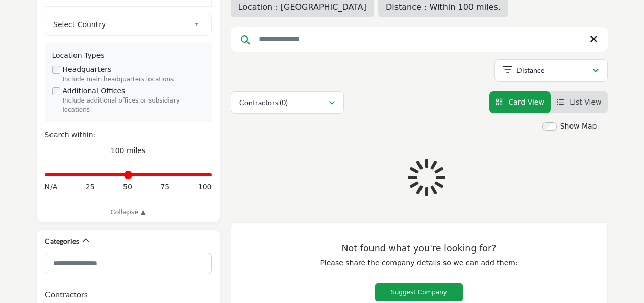 This screenshot has width=644, height=303. What do you see at coordinates (263, 103) in the screenshot?
I see `p: Contractors (0)` at bounding box center [263, 103].